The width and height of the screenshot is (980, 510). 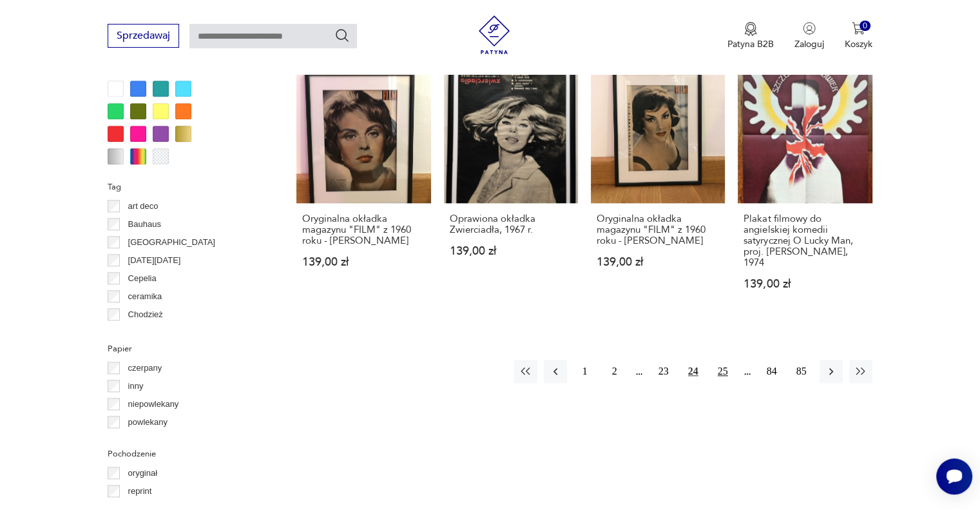 What do you see at coordinates (858, 36) in the screenshot?
I see `button: 0Koszyk` at bounding box center [858, 36].